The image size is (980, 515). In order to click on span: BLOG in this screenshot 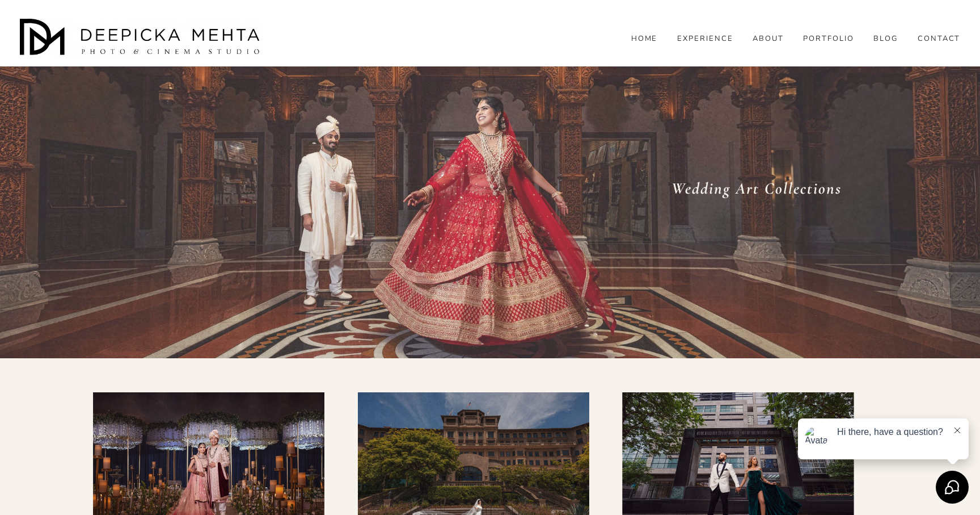, I will do `click(886, 39)`.